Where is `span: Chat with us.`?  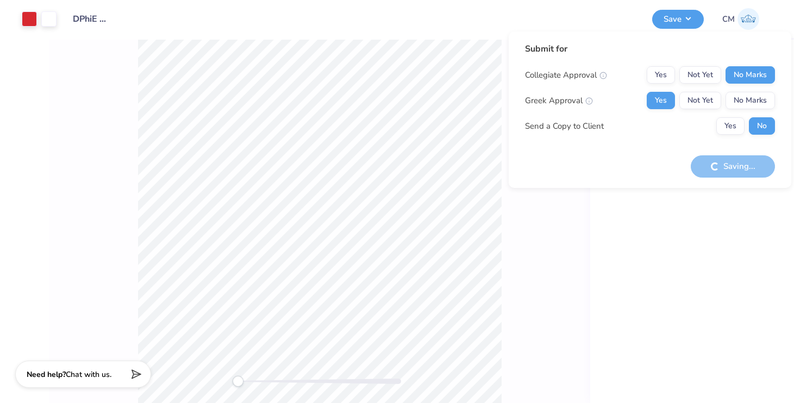
span: Chat with us. is located at coordinates (89, 374).